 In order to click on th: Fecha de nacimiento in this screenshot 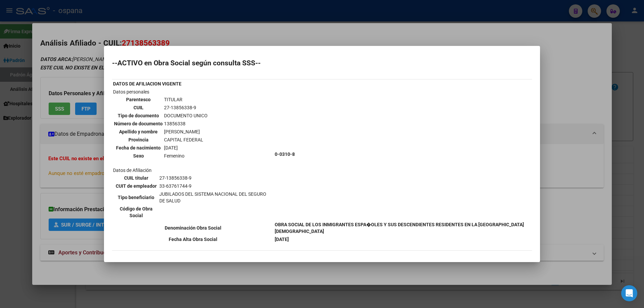, I will do `click(138, 148)`.